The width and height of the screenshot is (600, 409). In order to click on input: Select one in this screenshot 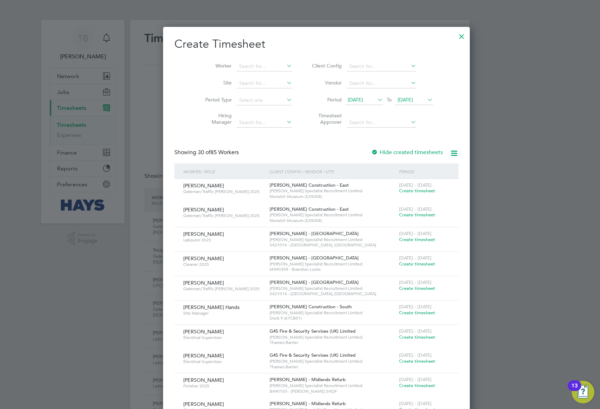, I will do `click(264, 100)`.